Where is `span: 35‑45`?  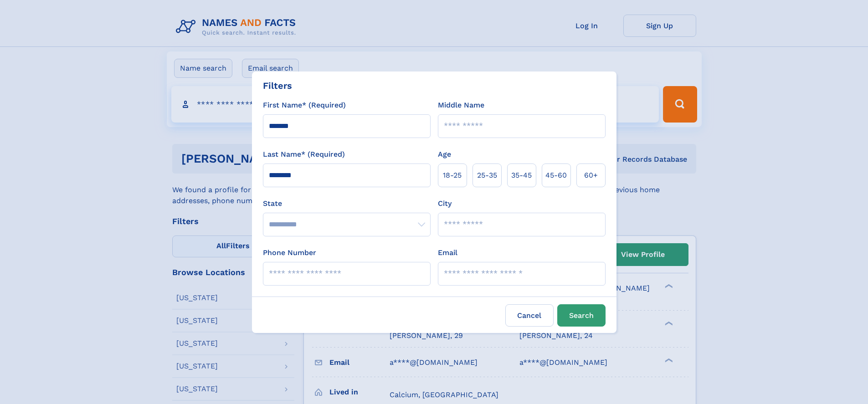
span: 35‑45 is located at coordinates (521, 176).